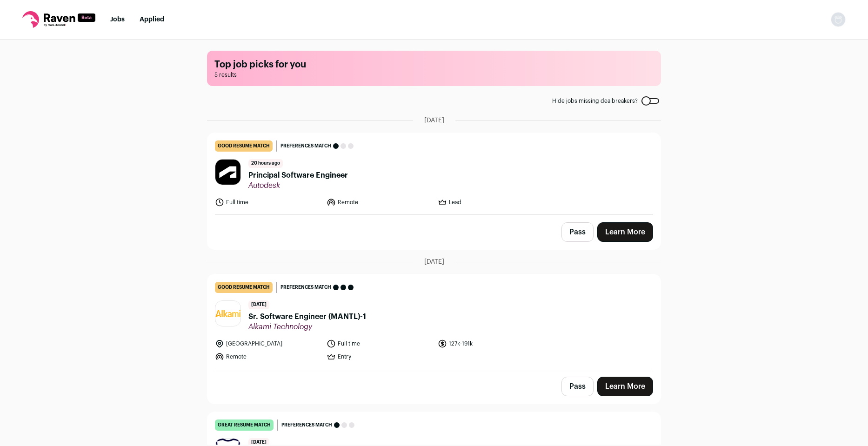 Image resolution: width=868 pixels, height=446 pixels. What do you see at coordinates (434, 173) in the screenshot?
I see `a: good resume match Preferences match 20 hours ago Principal Software Engineer Autodesk Full time R...` at bounding box center [434, 173].